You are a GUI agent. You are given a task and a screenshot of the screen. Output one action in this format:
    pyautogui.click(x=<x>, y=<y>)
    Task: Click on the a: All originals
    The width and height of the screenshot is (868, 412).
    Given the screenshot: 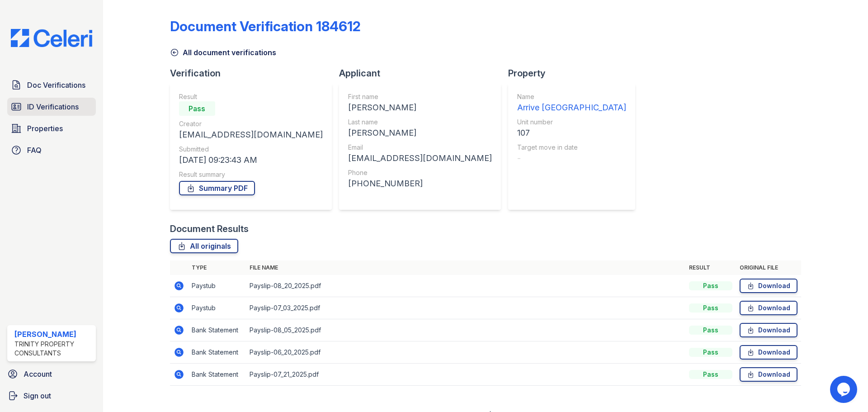 What is the action you would take?
    pyautogui.click(x=204, y=246)
    